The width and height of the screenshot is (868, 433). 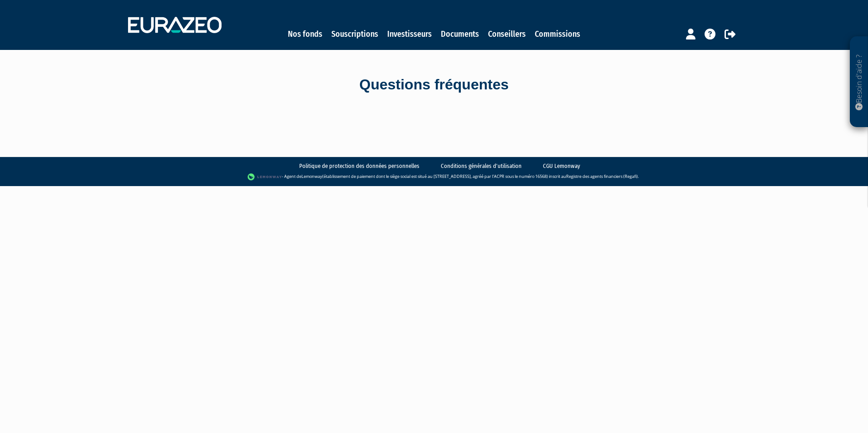 I want to click on p: Besoin d'aide ?, so click(x=859, y=82).